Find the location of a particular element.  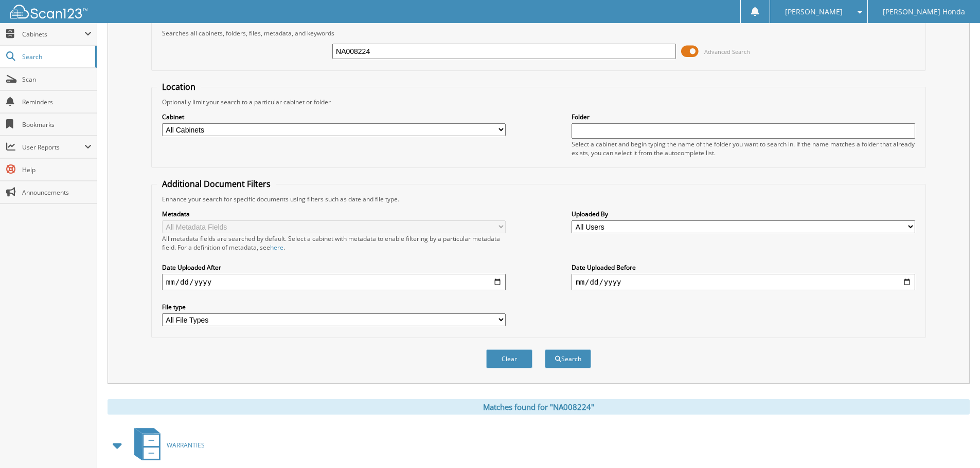

span: Help is located at coordinates (56, 170).